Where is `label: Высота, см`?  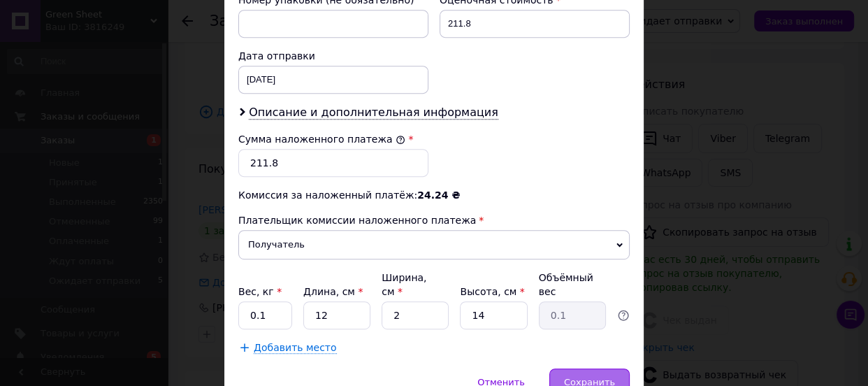 label: Высота, см is located at coordinates (492, 292).